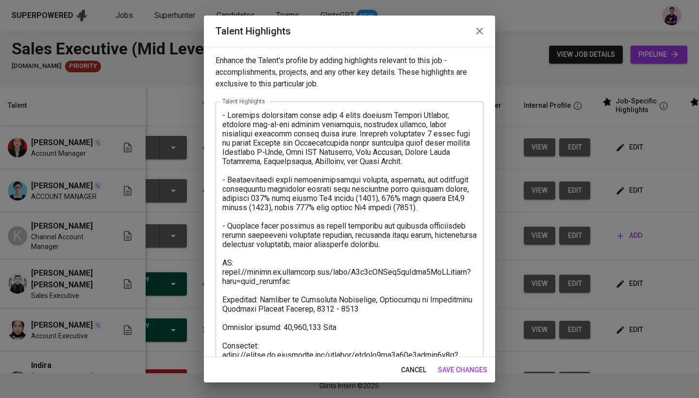 This screenshot has height=398, width=699. I want to click on textarea: - Loremips dolorsitam conse adip 4 elits doeiusm Tempori Utlabor, etdolore mag-al-eni adminim ven..., so click(350, 240).